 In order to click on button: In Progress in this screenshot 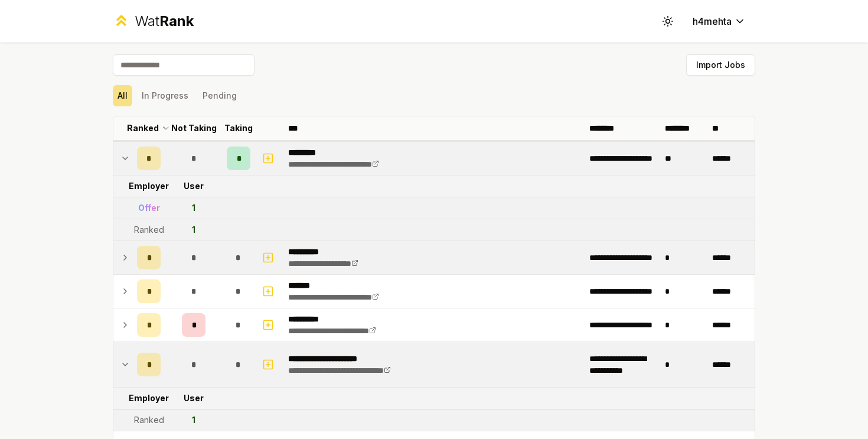, I will do `click(165, 96)`.